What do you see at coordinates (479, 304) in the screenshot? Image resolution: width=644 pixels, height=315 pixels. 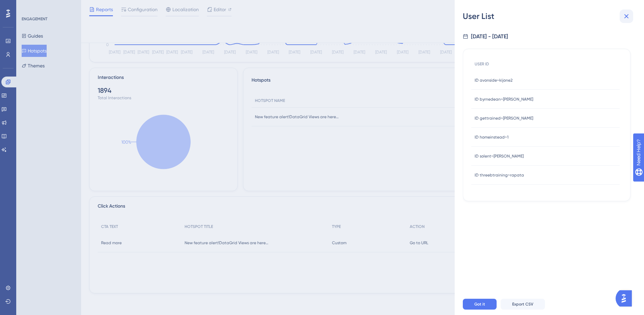 I see `button: Got it` at bounding box center [479, 304].